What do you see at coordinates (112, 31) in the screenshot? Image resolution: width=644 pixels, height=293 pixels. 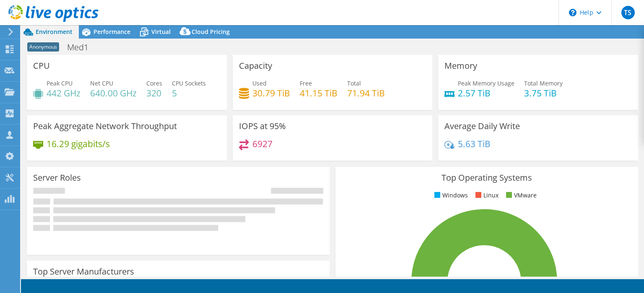 I see `span: Performance` at bounding box center [112, 31].